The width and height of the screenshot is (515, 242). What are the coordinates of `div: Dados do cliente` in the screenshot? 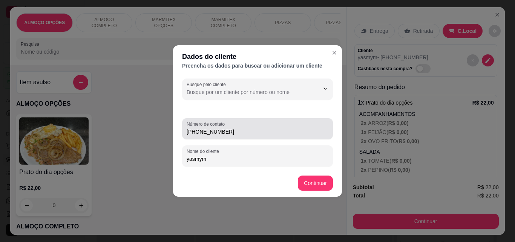 It's located at (258, 57).